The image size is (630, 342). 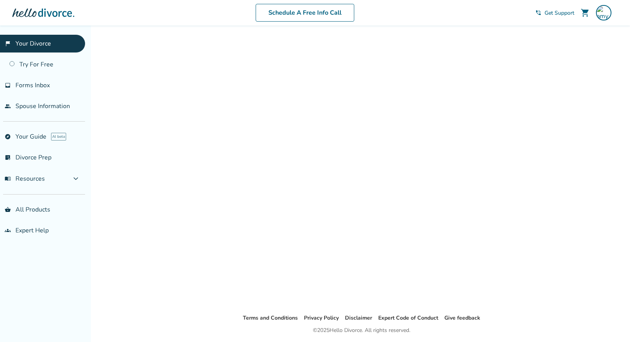 What do you see at coordinates (358, 318) in the screenshot?
I see `li: Disclaimer` at bounding box center [358, 318].